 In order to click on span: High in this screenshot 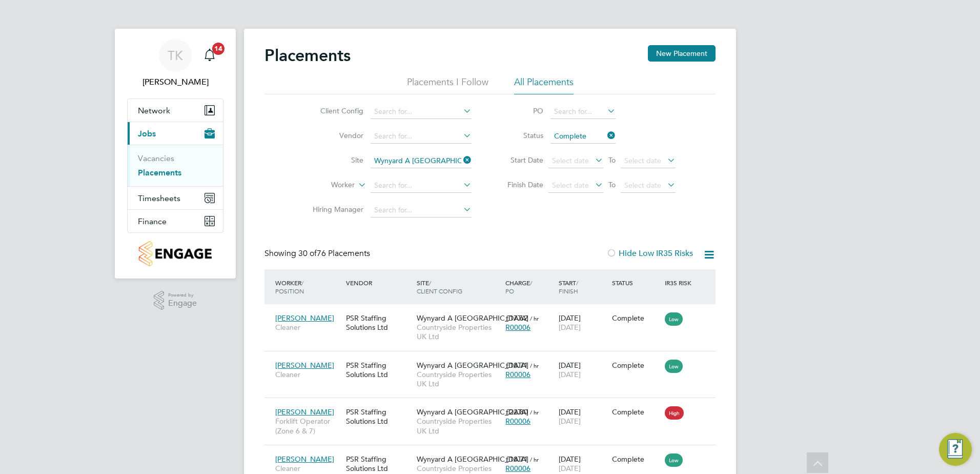, I will do `click(674, 413)`.